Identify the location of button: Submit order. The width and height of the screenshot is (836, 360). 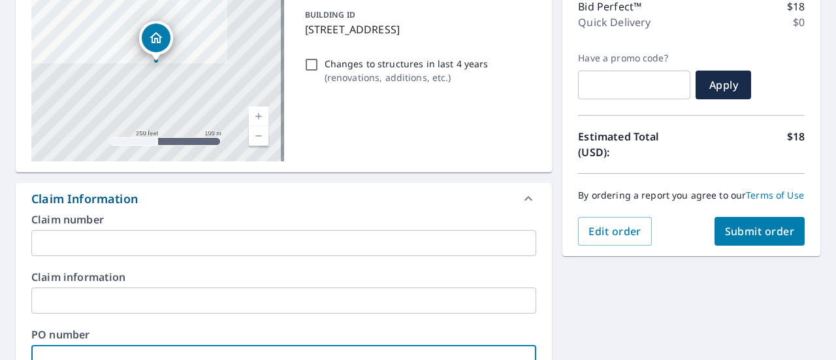
(760, 231).